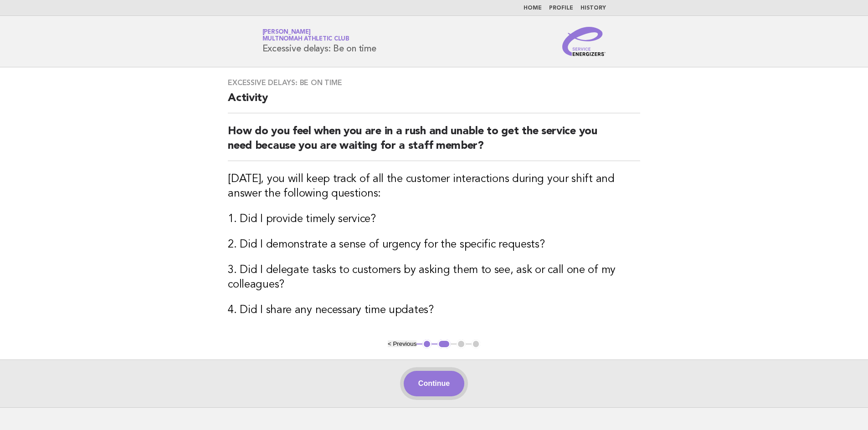 The width and height of the screenshot is (868, 430). Describe the element at coordinates (593, 9) in the screenshot. I see `a: History` at that location.